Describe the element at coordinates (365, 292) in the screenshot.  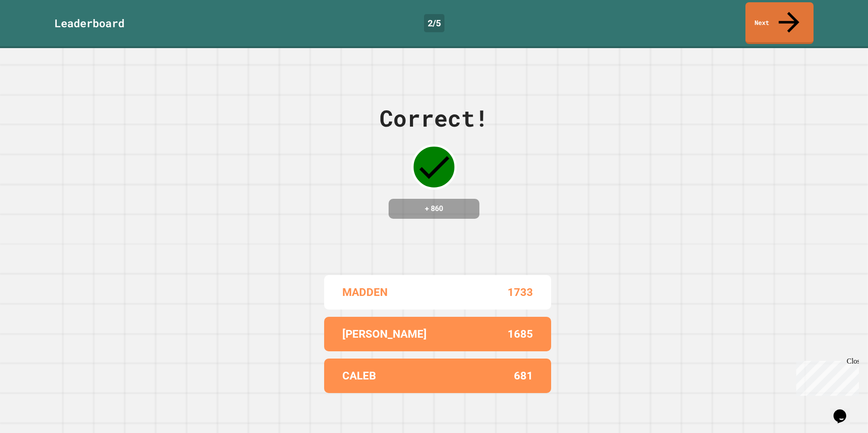
I see `p: MADDEN` at that location.